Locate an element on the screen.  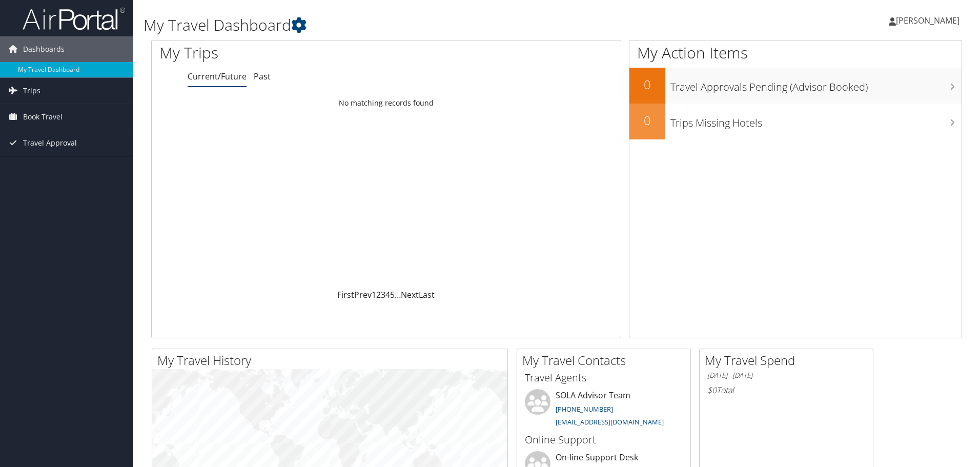
h3: Trips Missing Hotels is located at coordinates (816, 120).